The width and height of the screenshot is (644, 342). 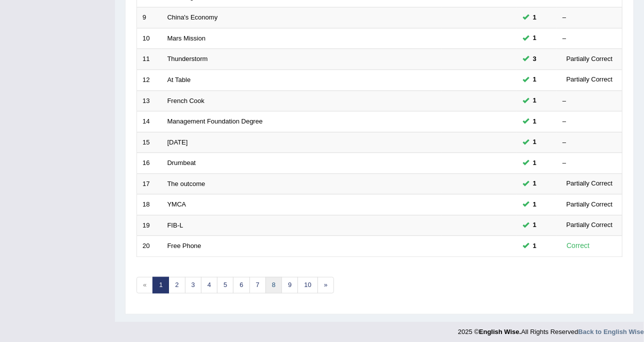 What do you see at coordinates (611, 331) in the screenshot?
I see `strong: Back to English Wise` at bounding box center [611, 331].